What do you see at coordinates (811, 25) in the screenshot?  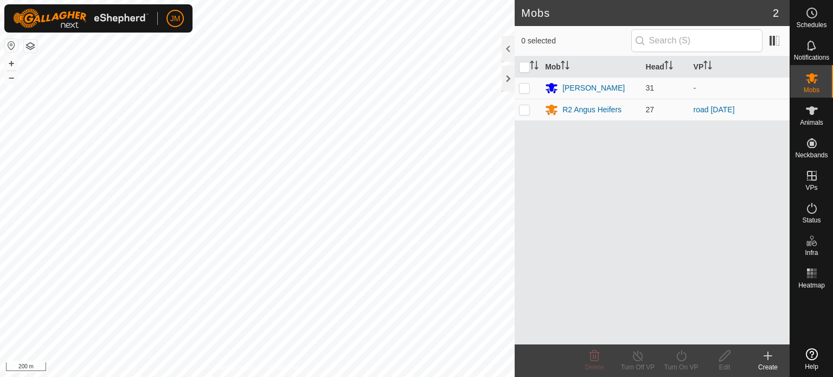 I see `span: Schedules` at bounding box center [811, 25].